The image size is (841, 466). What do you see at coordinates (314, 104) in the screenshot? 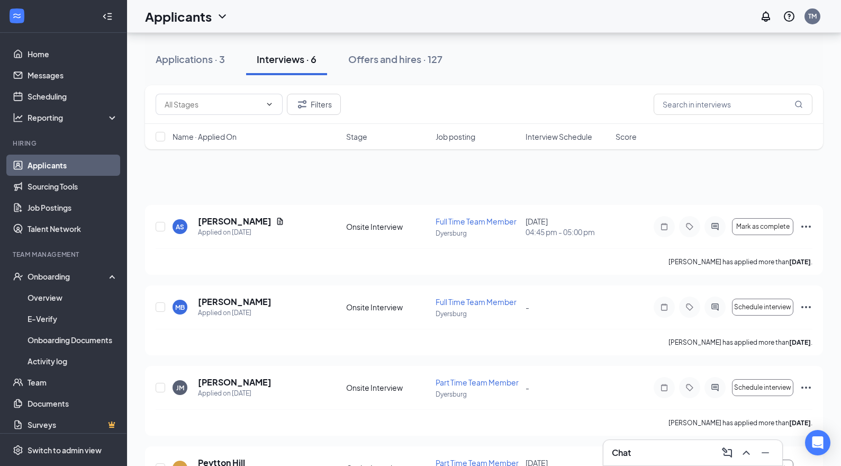
I see `button: Filter Filters` at bounding box center [314, 104].